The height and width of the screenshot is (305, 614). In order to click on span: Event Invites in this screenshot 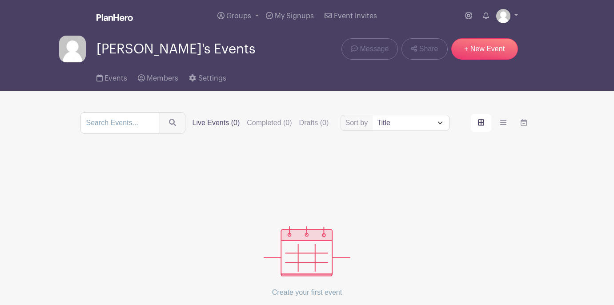, I will do `click(355, 16)`.